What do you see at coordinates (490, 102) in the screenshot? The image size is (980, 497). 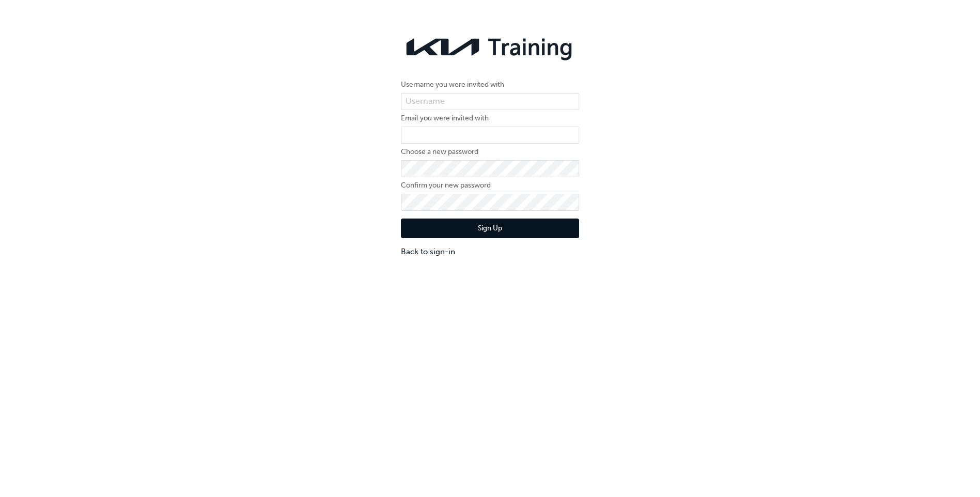 I see `input: Username` at bounding box center [490, 102].